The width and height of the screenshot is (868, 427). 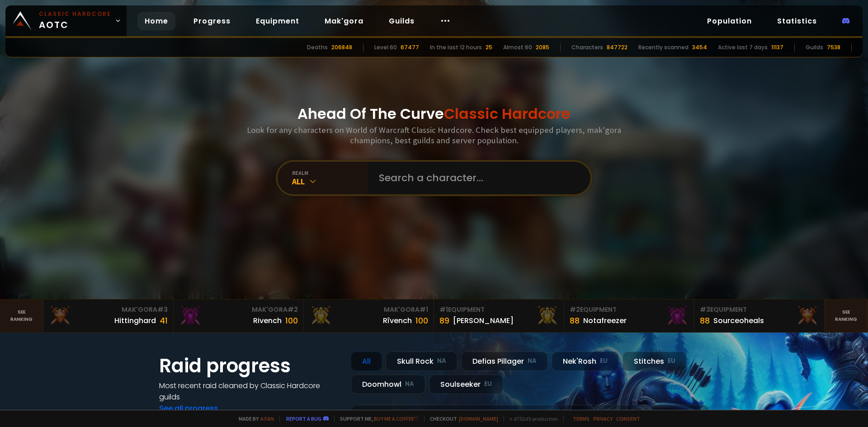 What do you see at coordinates (628, 418) in the screenshot?
I see `a: Consent` at bounding box center [628, 418].